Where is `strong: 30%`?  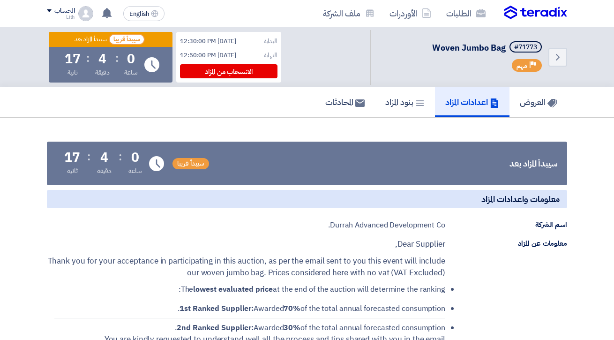
strong: 30% is located at coordinates (292, 327).